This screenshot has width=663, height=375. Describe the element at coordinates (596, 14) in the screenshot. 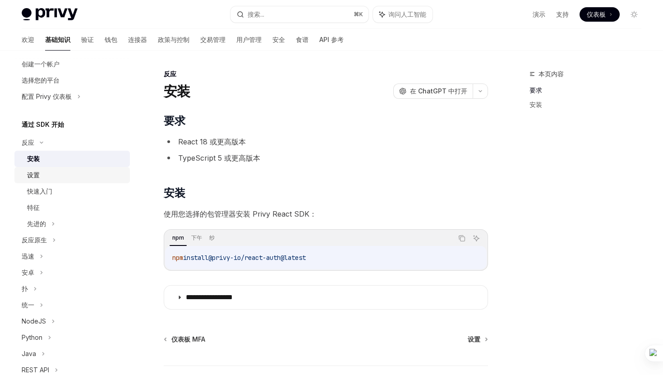

I see `font: 仪表板` at that location.